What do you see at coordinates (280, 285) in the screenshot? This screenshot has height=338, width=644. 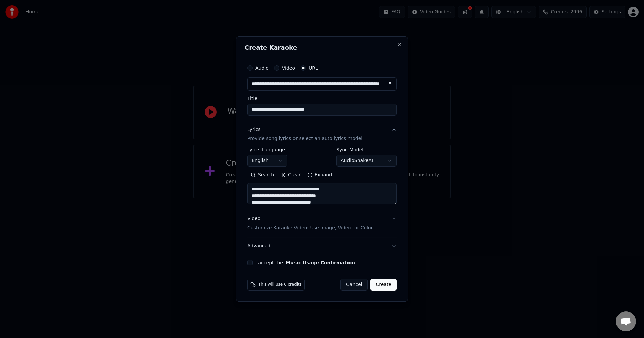 I see `span: This will use 6 credits` at bounding box center [280, 285].